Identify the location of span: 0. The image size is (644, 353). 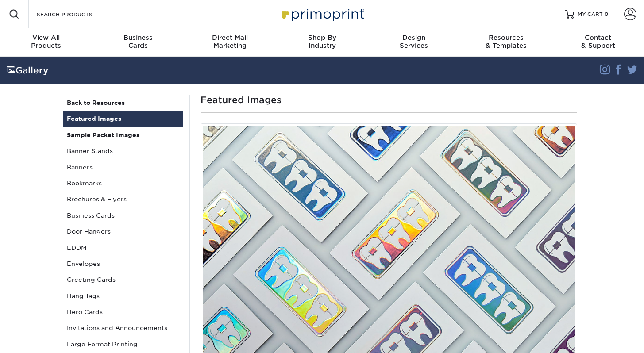
(606, 14).